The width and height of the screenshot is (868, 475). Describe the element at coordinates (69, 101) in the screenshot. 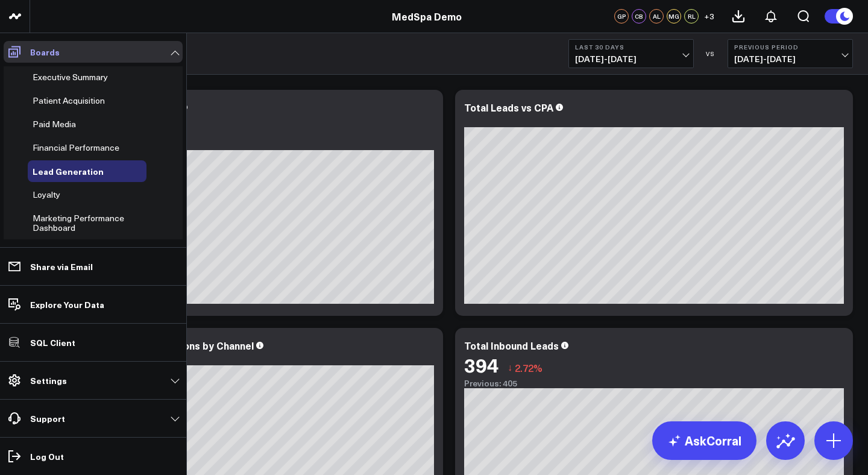

I see `a: Patient Acquisition` at that location.